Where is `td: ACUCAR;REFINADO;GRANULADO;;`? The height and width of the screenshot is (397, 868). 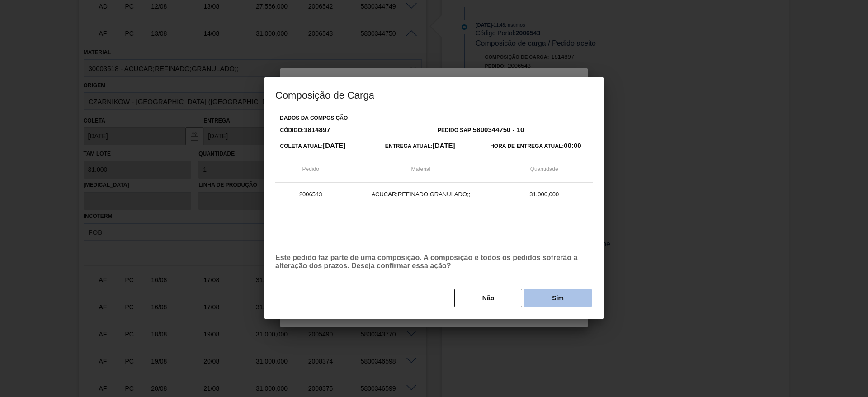
td: ACUCAR;REFINADO;GRANULADO;; is located at coordinates (420, 194).